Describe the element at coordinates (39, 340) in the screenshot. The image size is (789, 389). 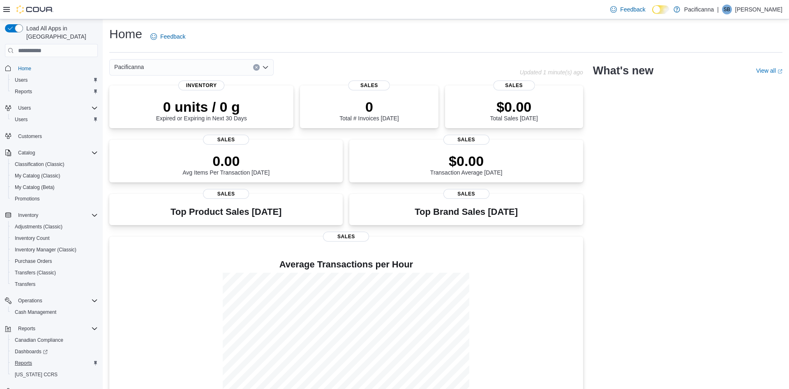
I see `a: Canadian Compliance` at that location.